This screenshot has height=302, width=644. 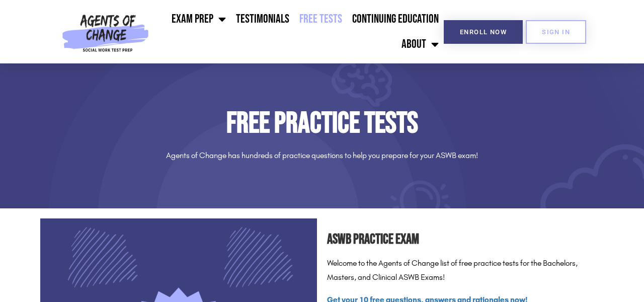 I want to click on h1: Free Practice Tests, so click(x=322, y=123).